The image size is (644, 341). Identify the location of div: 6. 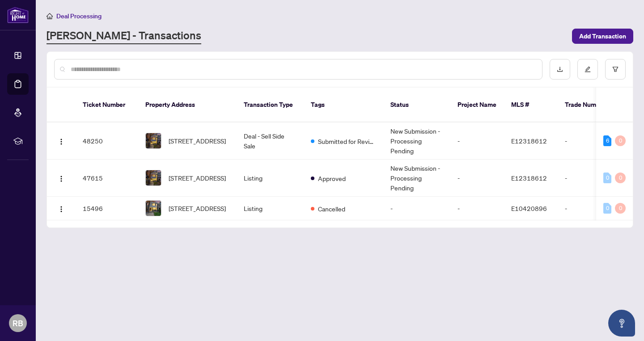
(608, 141).